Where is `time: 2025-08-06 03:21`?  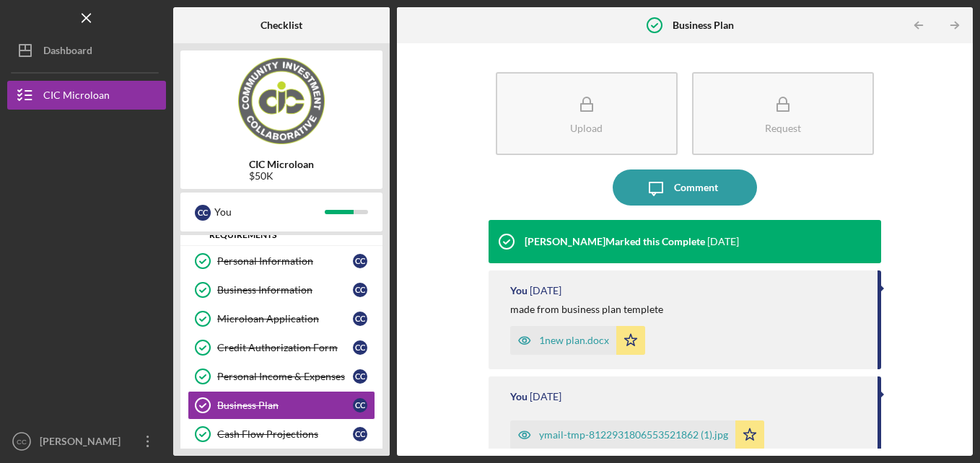
time: 2025-08-06 03:21 is located at coordinates (545, 290).